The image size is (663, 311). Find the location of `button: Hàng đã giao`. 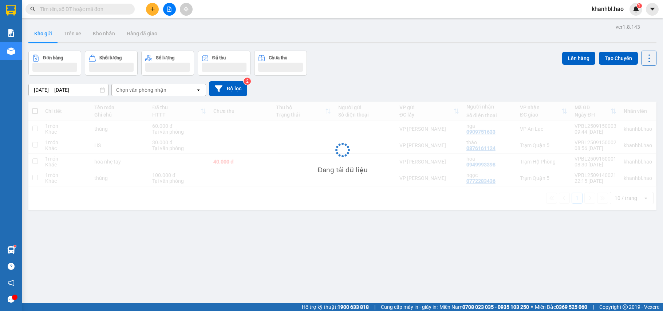

button: Hàng đã giao is located at coordinates (142, 33).